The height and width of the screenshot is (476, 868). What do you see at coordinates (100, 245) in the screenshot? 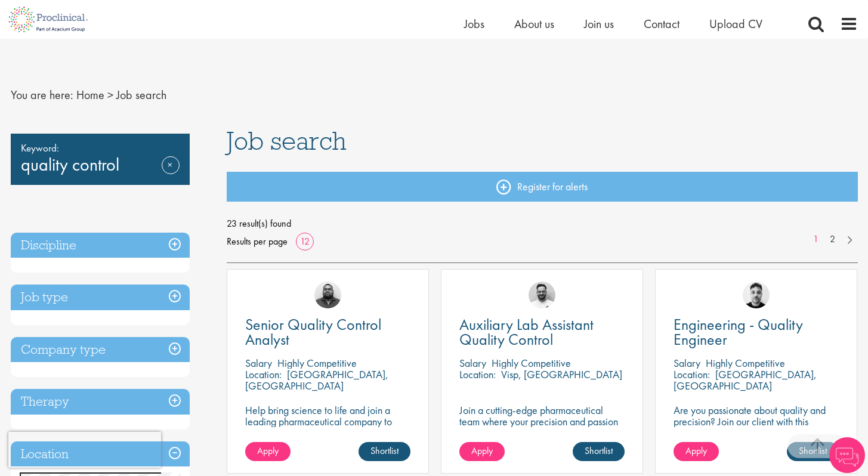
I see `h3: Discipline` at bounding box center [100, 245].